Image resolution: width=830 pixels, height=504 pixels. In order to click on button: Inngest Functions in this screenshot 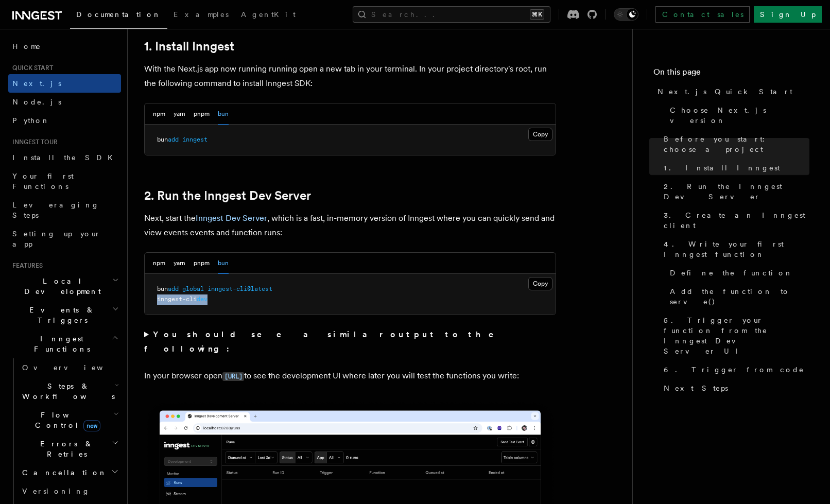, I will do `click(64, 344)`.